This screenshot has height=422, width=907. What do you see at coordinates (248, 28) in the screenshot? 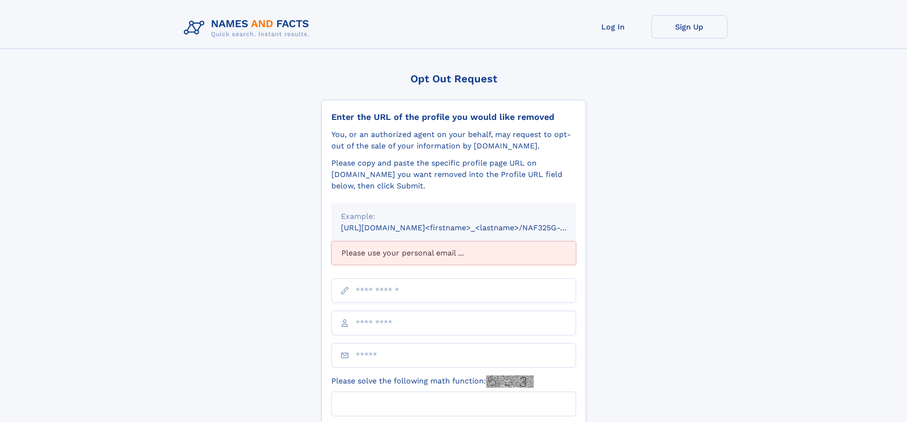
I see `img: Logo Names and Facts` at bounding box center [248, 28].